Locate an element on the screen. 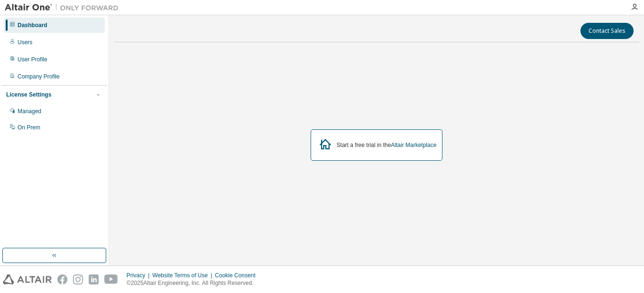  img: youtube.svg is located at coordinates (111, 279).